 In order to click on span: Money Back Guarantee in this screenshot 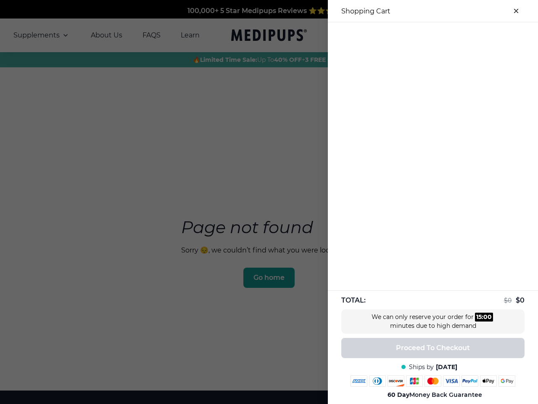, I will do `click(435, 394)`.